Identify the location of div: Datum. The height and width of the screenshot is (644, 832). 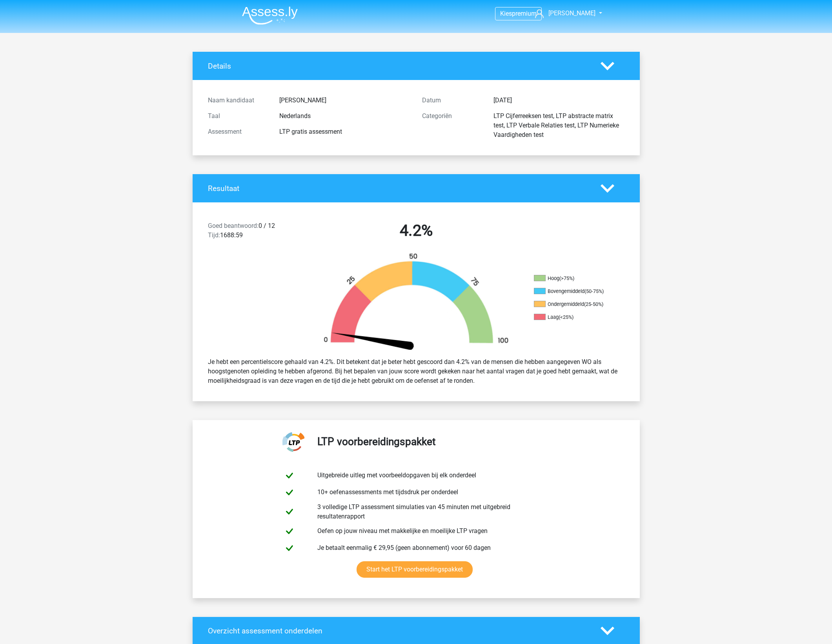
(452, 100).